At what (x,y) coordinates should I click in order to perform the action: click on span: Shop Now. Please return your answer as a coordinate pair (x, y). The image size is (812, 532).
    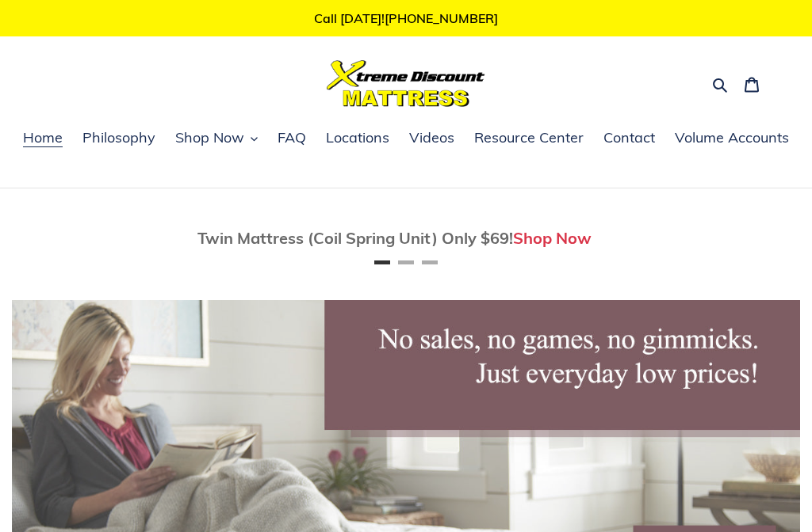
    Looking at the image, I should click on (210, 138).